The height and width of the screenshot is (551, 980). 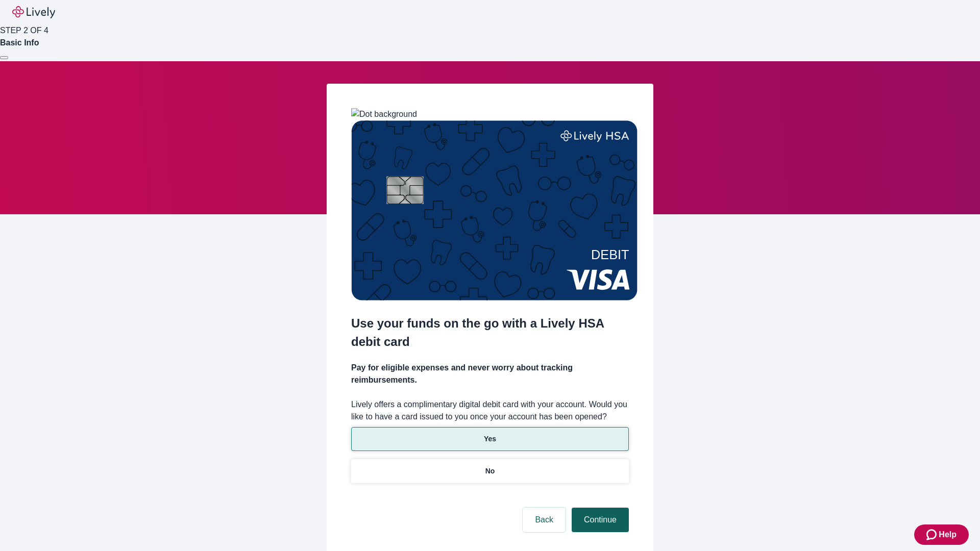 What do you see at coordinates (384, 114) in the screenshot?
I see `img: Dot background` at bounding box center [384, 114].